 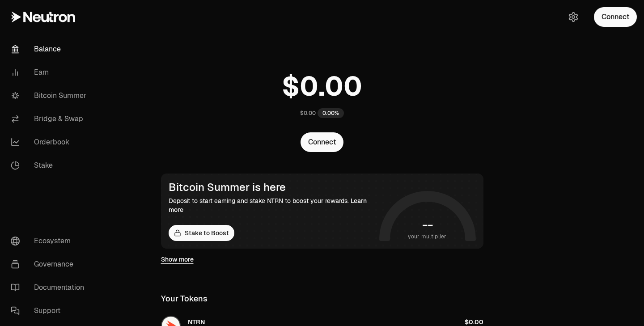 What do you see at coordinates (184, 299) in the screenshot?
I see `div: Your Tokens` at bounding box center [184, 299].